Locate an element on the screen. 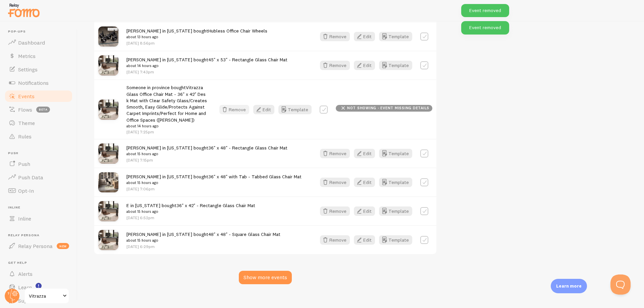 This screenshot has width=644, height=308. span: new is located at coordinates (63, 246).